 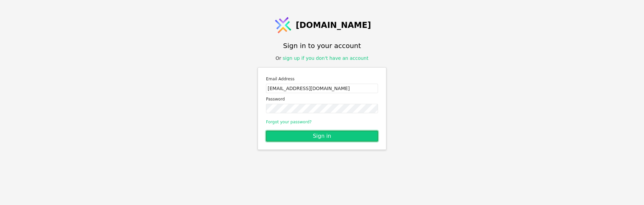 What do you see at coordinates (322, 136) in the screenshot?
I see `button: Sign in` at bounding box center [322, 136].